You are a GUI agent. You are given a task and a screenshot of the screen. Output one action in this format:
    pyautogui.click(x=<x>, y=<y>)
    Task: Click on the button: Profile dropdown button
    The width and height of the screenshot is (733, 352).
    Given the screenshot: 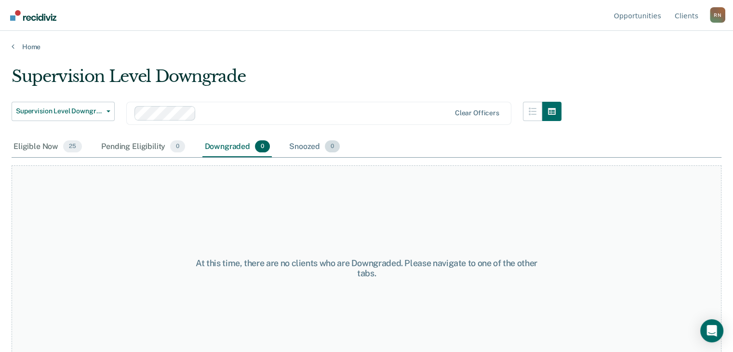 What is the action you would take?
    pyautogui.click(x=718, y=15)
    